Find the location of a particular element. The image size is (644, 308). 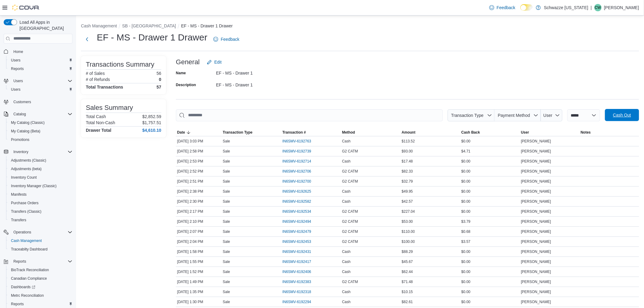

button: Edit is located at coordinates (215, 62).